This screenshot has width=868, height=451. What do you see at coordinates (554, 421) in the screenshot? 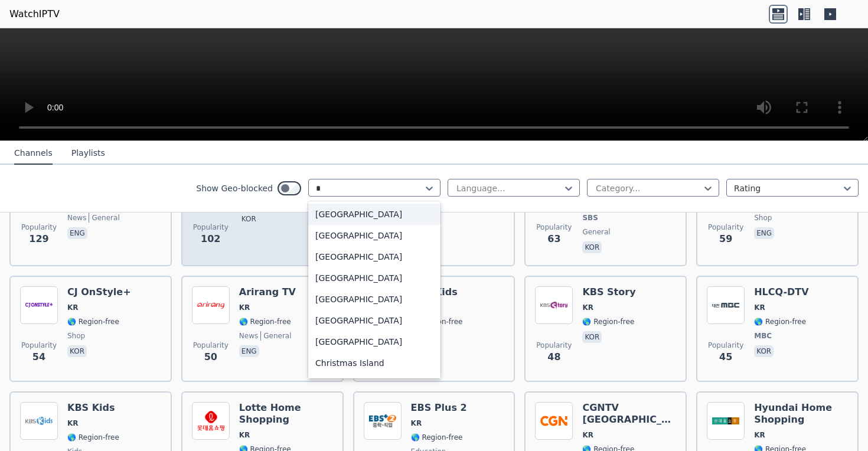
I see `img: CGNTV South Korea` at bounding box center [554, 421].